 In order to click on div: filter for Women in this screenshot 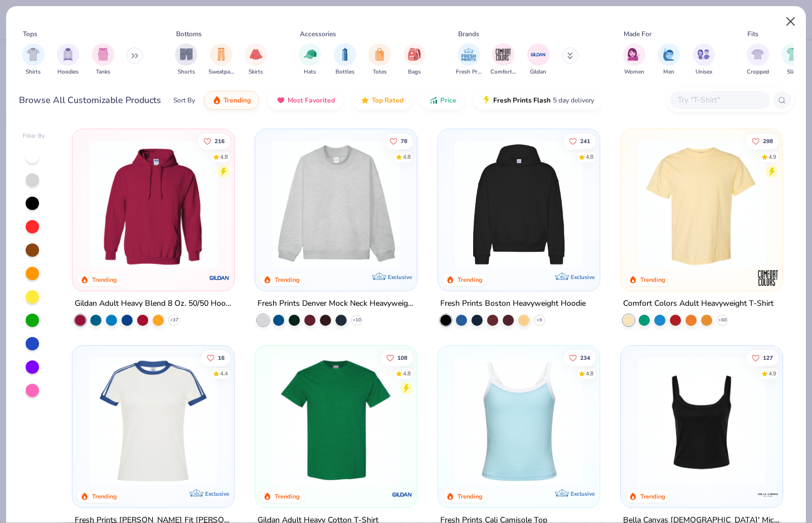, I will do `click(634, 60)`.